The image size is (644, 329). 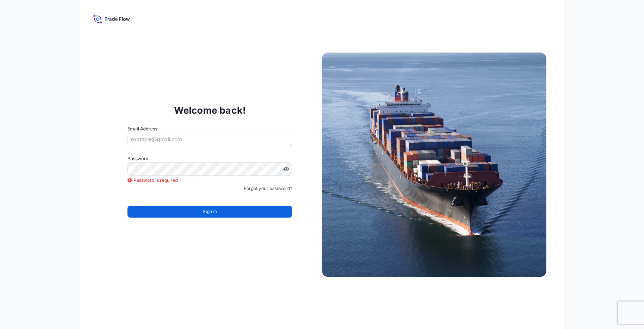 I want to click on span: Password is required, so click(x=153, y=181).